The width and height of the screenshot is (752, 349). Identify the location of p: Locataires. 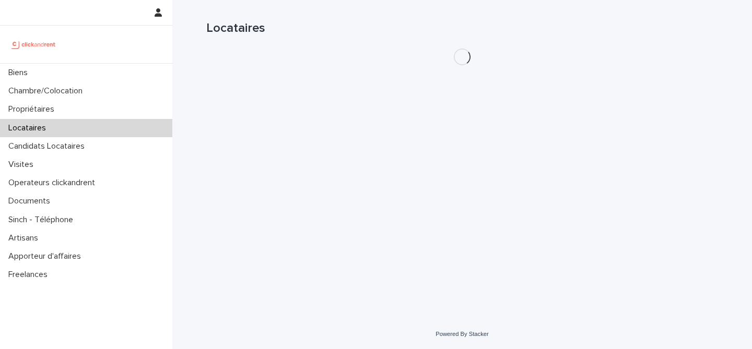
(29, 128).